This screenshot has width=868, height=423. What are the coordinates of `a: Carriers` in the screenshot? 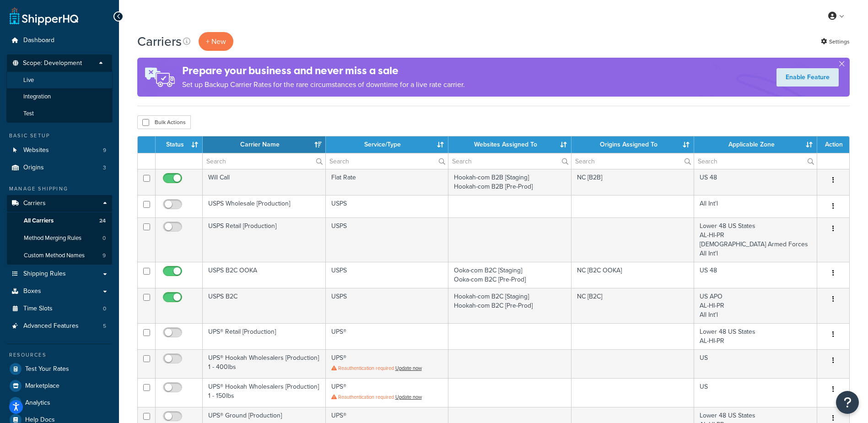 It's located at (60, 203).